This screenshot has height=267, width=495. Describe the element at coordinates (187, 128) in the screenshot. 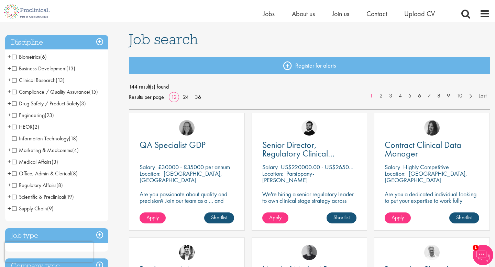

I see `img: Ingrid Aymes` at that location.